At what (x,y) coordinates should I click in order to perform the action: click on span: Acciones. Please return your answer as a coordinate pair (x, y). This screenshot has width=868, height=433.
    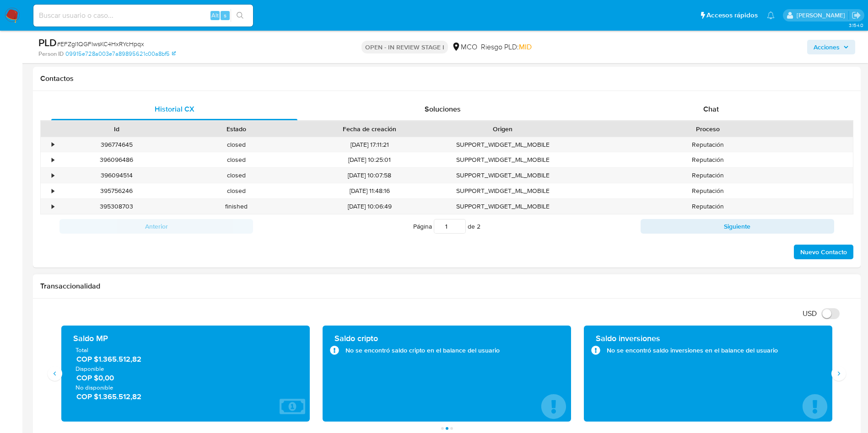
    Looking at the image, I should click on (826, 47).